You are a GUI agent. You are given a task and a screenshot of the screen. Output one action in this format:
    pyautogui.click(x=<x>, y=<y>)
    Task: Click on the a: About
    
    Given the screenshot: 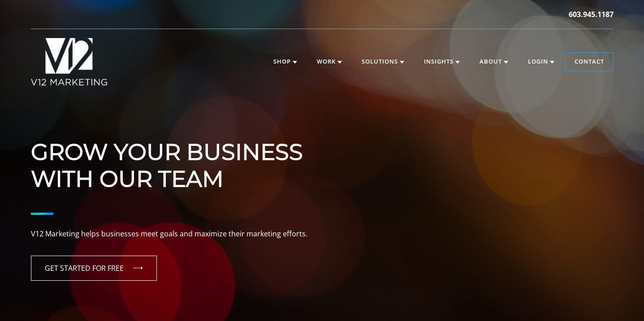 What is the action you would take?
    pyautogui.click(x=494, y=62)
    